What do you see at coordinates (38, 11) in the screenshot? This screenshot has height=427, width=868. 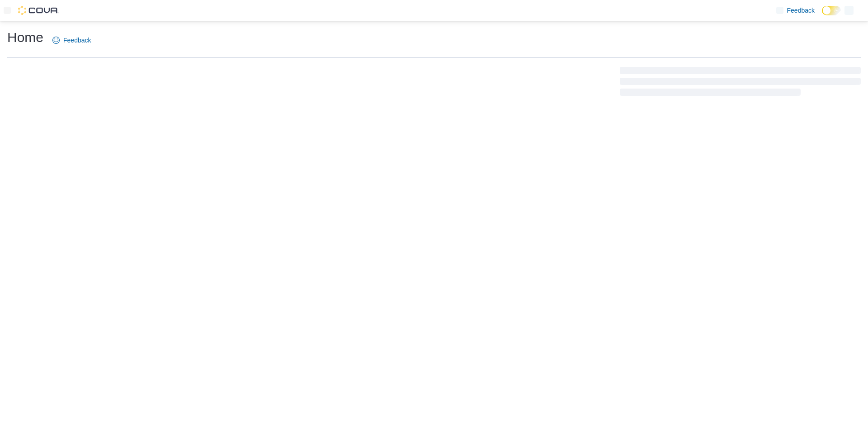 I see `img: Cova` at bounding box center [38, 11].